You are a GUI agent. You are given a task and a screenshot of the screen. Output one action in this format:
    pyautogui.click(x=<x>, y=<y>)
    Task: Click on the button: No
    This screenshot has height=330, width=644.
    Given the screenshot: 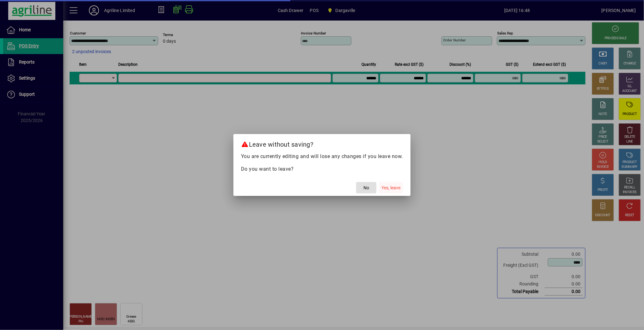 What is the action you would take?
    pyautogui.click(x=366, y=188)
    